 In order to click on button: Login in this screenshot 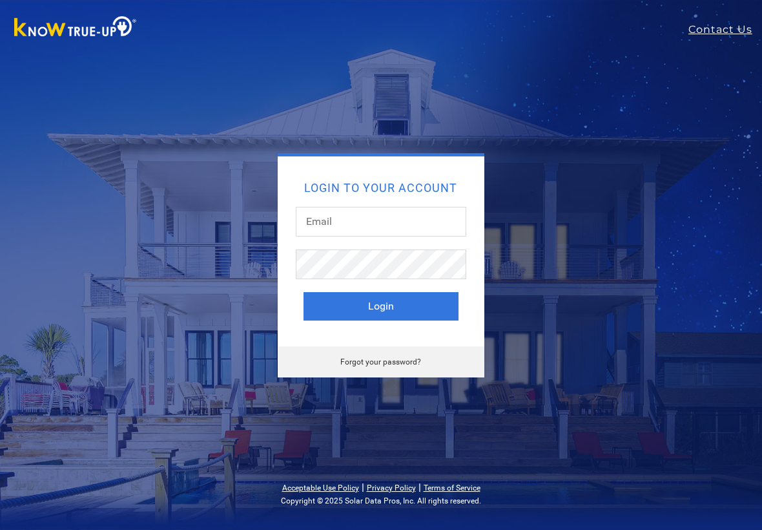, I will do `click(381, 306)`.